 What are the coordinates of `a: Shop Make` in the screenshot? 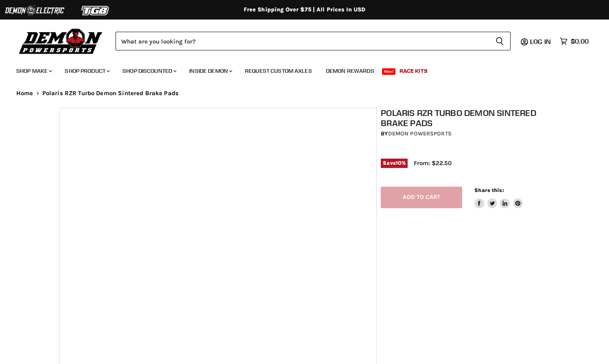 It's located at (33, 71).